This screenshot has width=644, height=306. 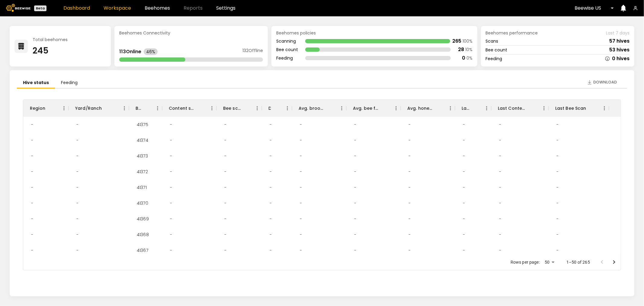 I want to click on div: 245, so click(x=50, y=51).